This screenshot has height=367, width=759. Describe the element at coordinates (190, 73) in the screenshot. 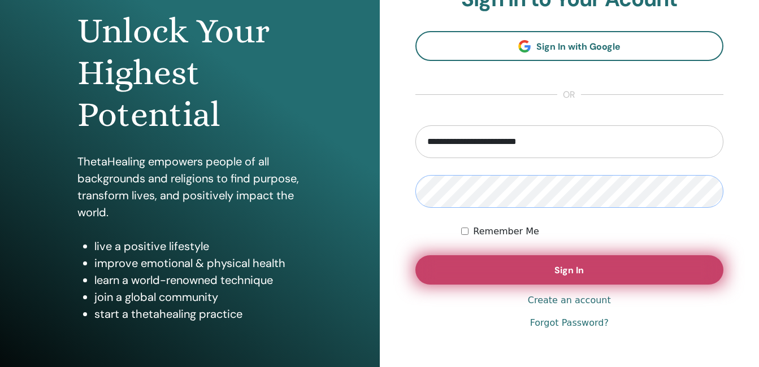

I see `h1: Unlock Your Highest Potential` at that location.